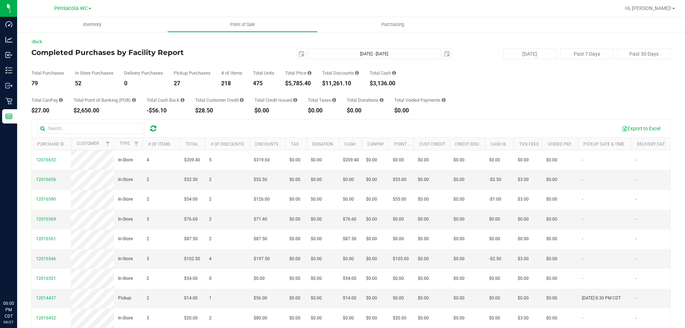  Describe the element at coordinates (469, 144) in the screenshot. I see `a: Credit Issued` at that location.